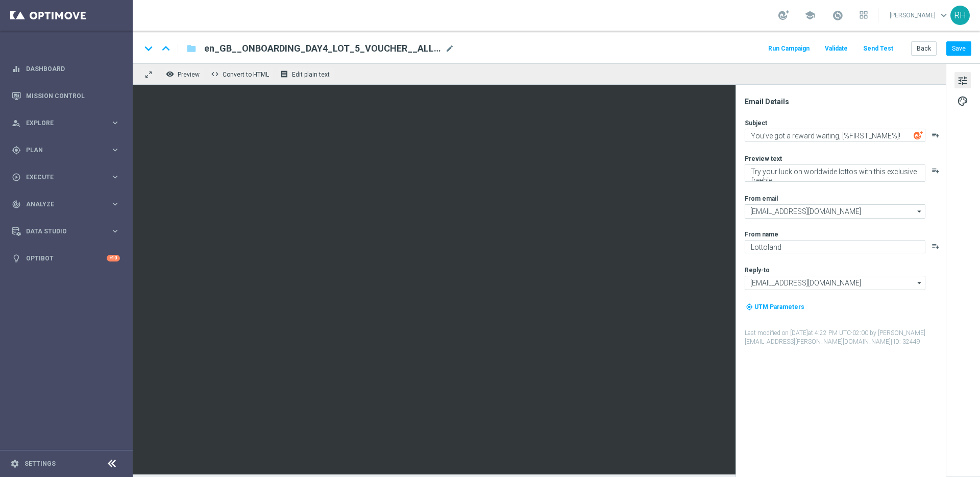 Image resolution: width=980 pixels, height=477 pixels. Describe the element at coordinates (170, 74) in the screenshot. I see `i: remove_red_eye` at that location.